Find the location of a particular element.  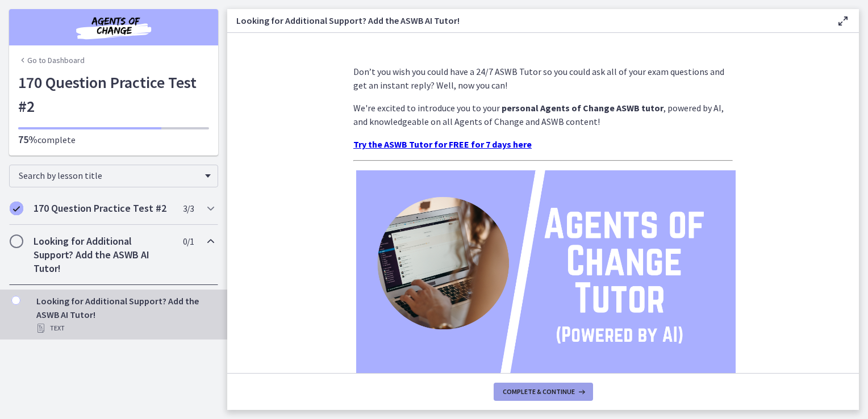

h3: Looking for Additional Support? Add the ASWB AI Tutor! is located at coordinates (527, 20).